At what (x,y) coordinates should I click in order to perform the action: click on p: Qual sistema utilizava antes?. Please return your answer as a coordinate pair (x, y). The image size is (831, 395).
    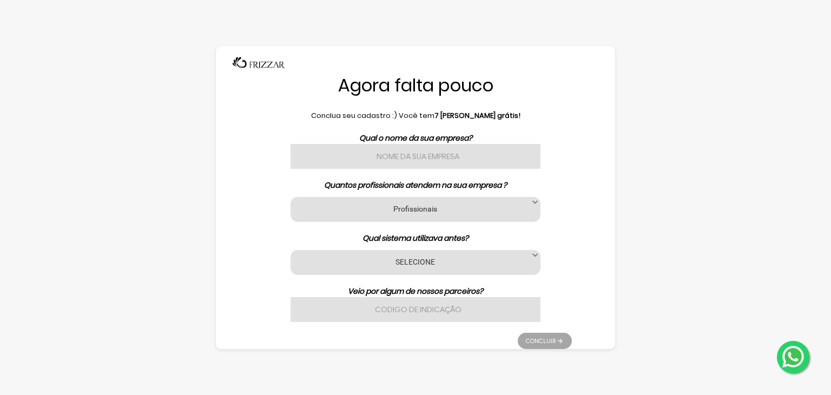
    Looking at the image, I should click on (415, 238).